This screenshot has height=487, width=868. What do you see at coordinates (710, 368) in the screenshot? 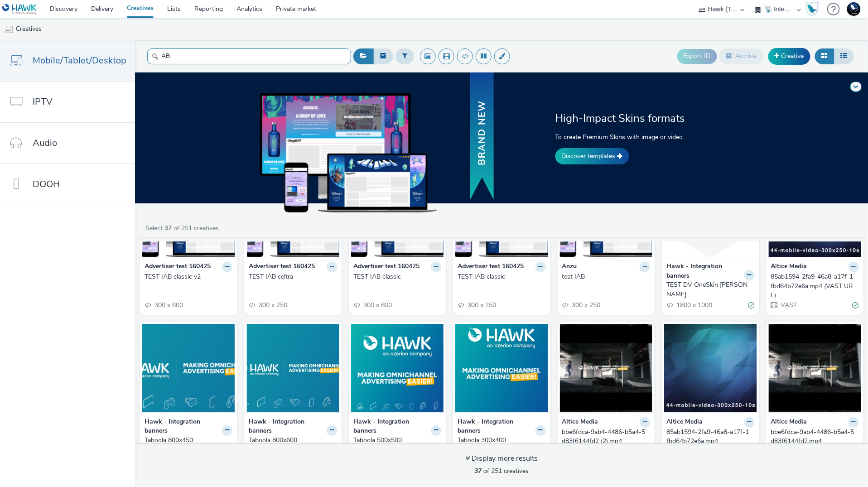
I see `img: 85ab1594-2fa9-46a8-a17f-1fbd64b72e6a.mp4 visual` at bounding box center [710, 368].